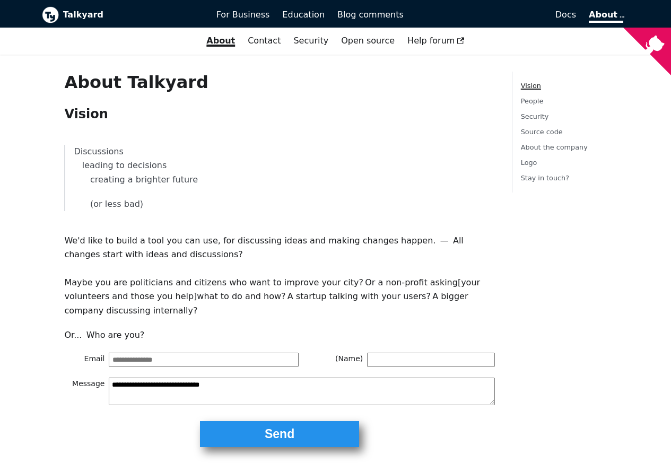  I want to click on span: (Name), so click(345, 359).